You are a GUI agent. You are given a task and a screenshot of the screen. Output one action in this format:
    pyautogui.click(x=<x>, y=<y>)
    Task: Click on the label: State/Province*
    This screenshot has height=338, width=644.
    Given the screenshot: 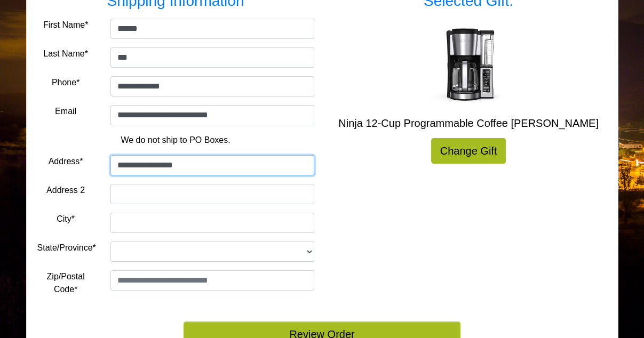 What is the action you would take?
    pyautogui.click(x=67, y=248)
    